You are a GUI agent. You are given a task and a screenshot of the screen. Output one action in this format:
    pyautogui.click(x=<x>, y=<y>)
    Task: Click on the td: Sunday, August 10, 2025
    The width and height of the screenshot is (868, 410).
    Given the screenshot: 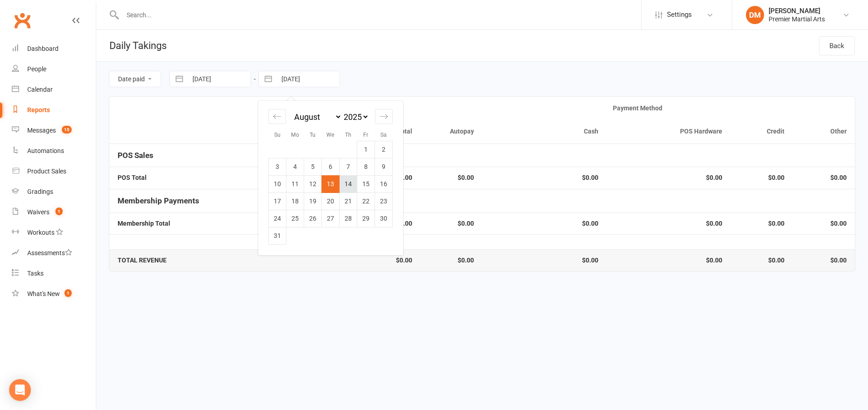 What is the action you would take?
    pyautogui.click(x=278, y=184)
    